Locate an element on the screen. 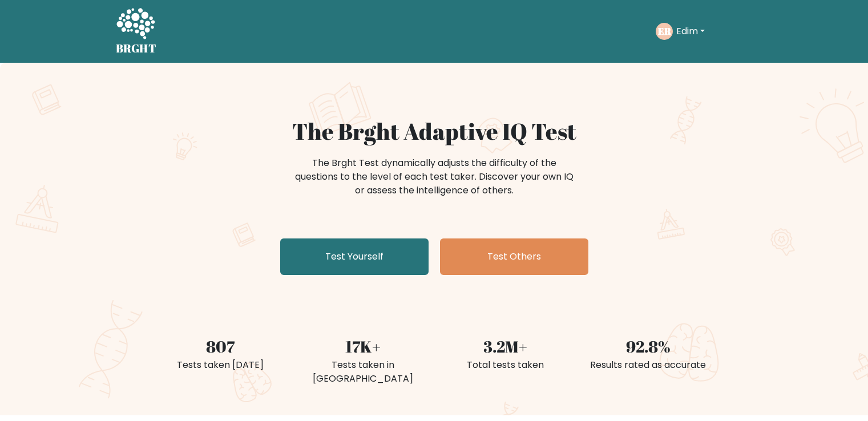  div: 17K+ is located at coordinates (363, 346).